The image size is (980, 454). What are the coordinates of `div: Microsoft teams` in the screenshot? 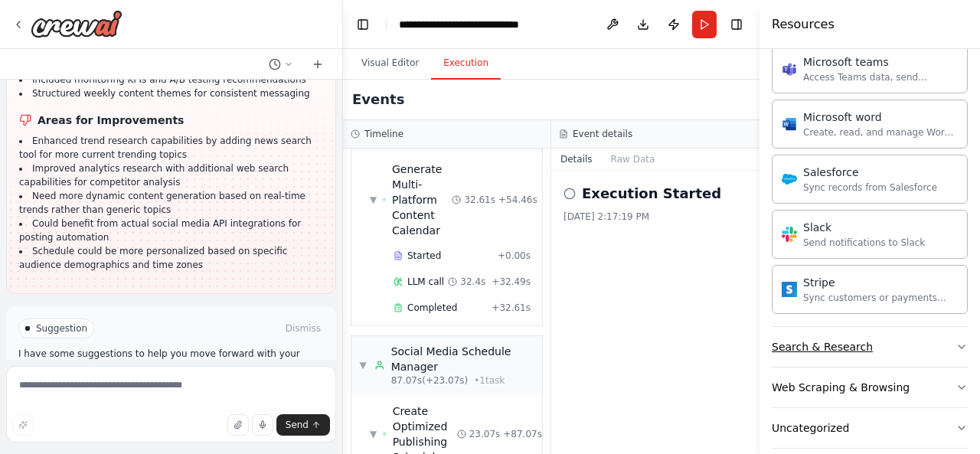 It's located at (881, 62).